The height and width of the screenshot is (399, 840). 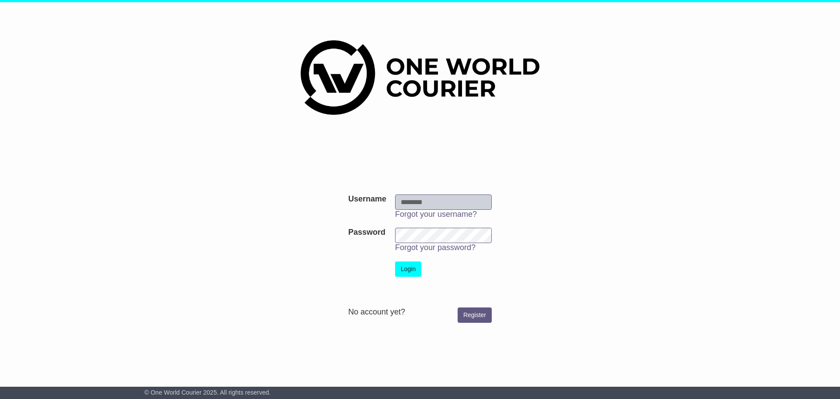 I want to click on div: No account yet?, so click(x=420, y=312).